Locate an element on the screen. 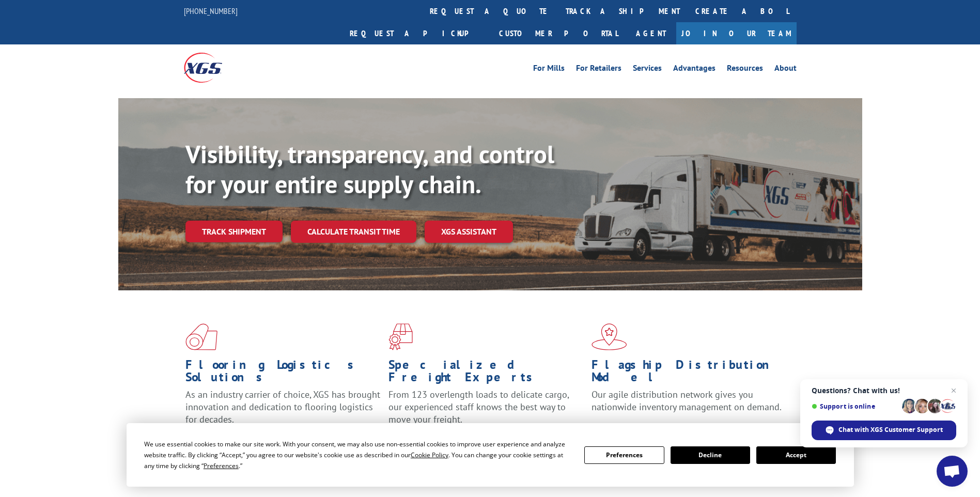  a: Services is located at coordinates (647, 69).